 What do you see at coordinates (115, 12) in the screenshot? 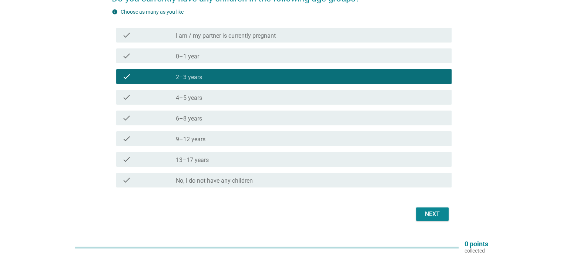
I see `i: info` at bounding box center [115, 12].